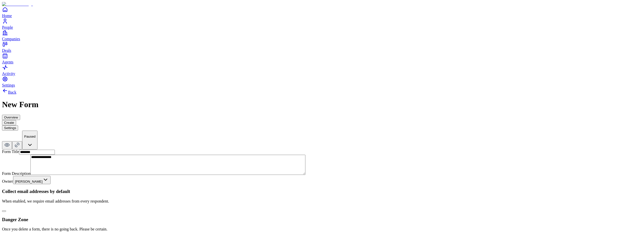 The width and height of the screenshot is (644, 235). Describe the element at coordinates (8, 27) in the screenshot. I see `span: People` at that location.